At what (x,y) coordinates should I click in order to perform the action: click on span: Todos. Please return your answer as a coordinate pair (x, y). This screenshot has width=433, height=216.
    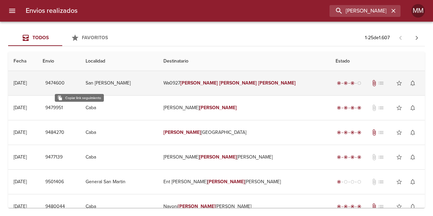
    Looking at the image, I should click on (41, 38).